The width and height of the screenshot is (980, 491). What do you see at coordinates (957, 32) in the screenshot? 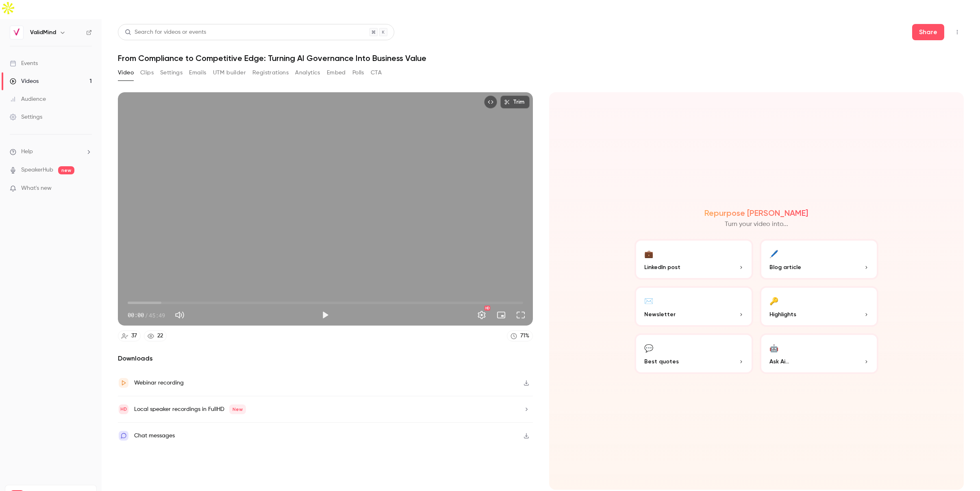
I see `button: Top Bar Actions` at bounding box center [957, 32].